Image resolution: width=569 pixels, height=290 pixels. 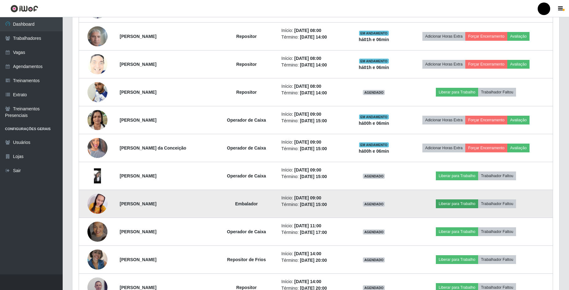 What do you see at coordinates (24, 8) in the screenshot?
I see `img: CoreUI Logo` at bounding box center [24, 8].